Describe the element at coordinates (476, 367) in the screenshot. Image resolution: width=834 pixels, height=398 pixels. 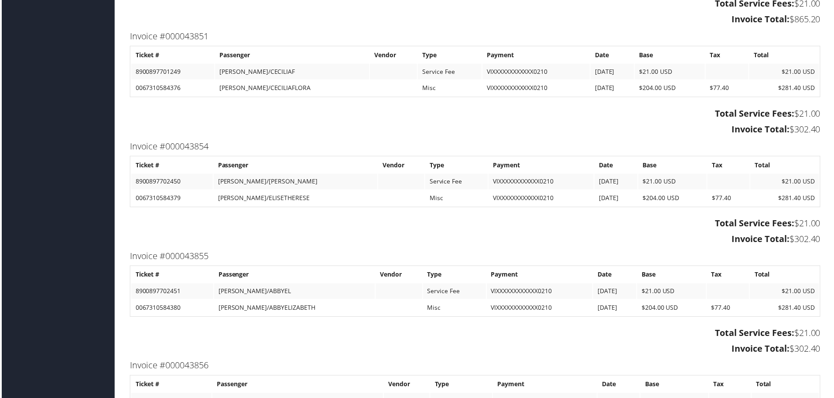
I see `h3: Invoice #000043856` at that location.